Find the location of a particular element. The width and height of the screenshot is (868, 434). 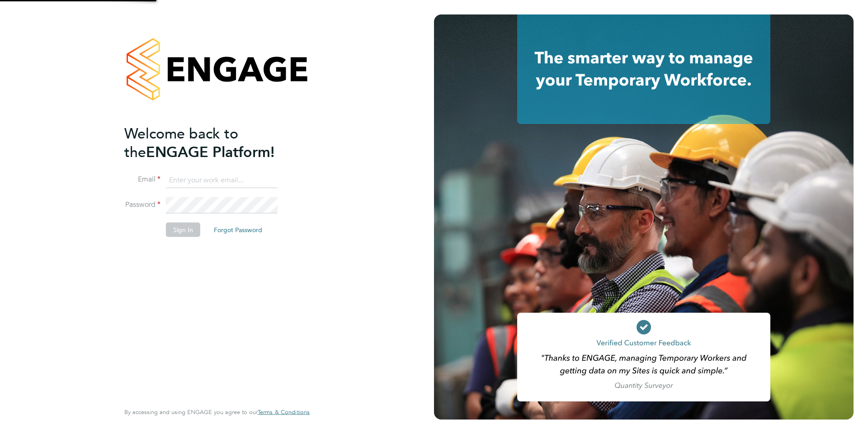

label: Email is located at coordinates (143, 179).